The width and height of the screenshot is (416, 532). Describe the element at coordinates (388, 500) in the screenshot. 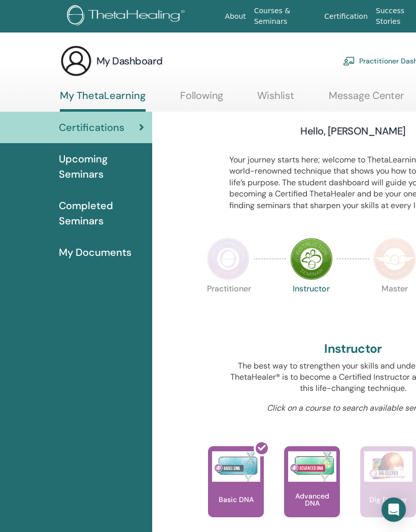

I see `p: Dig Deeper` at that location.